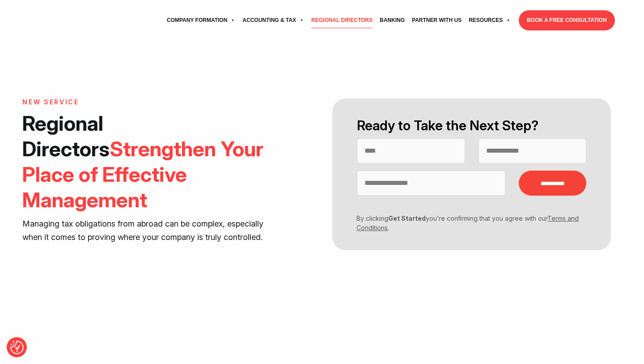  I want to click on h6: NEW SERVICE, so click(151, 102).